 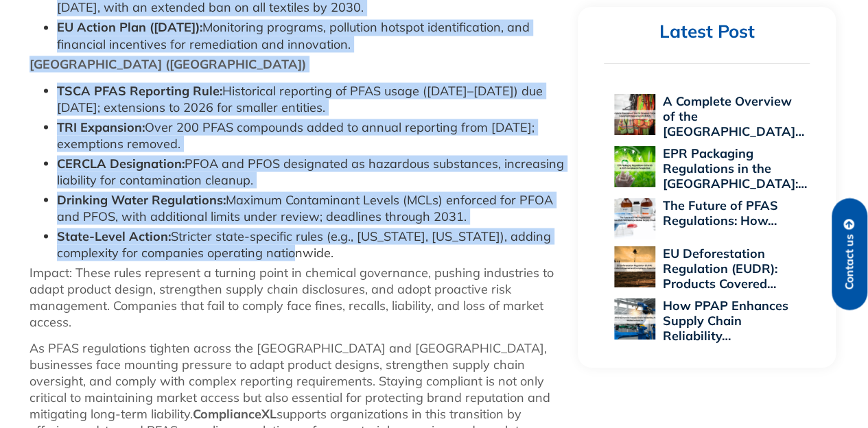 What do you see at coordinates (121, 163) in the screenshot?
I see `strong: CERCLA Designation:` at bounding box center [121, 163].